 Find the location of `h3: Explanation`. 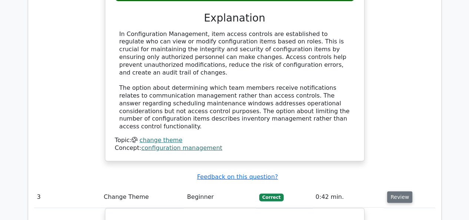

h3: Explanation is located at coordinates (235, 18).